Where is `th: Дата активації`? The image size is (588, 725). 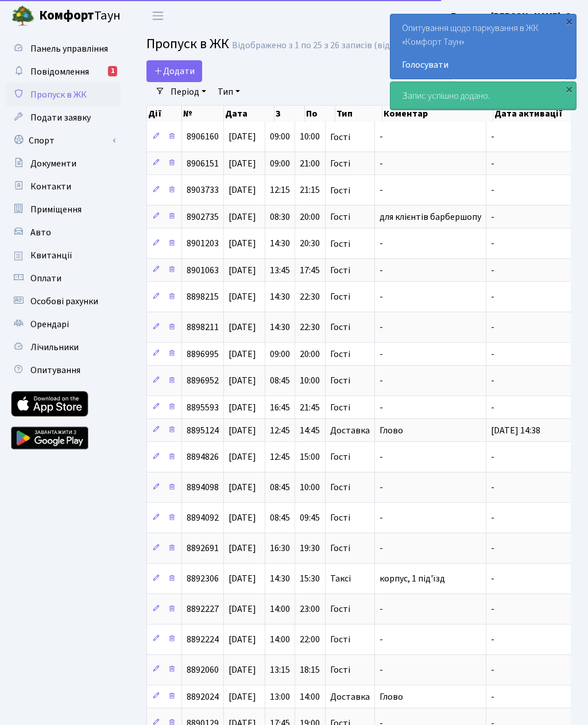
th: Дата активації is located at coordinates (534, 113).